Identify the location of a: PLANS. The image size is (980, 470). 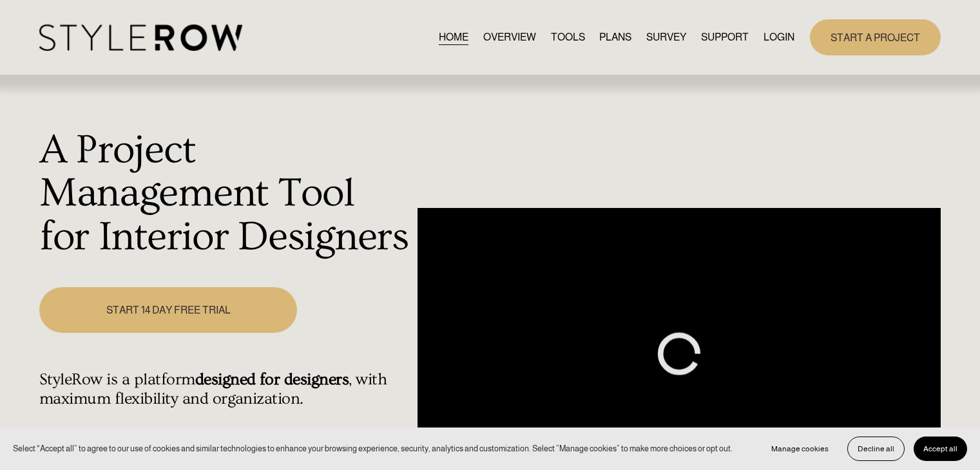
(615, 37).